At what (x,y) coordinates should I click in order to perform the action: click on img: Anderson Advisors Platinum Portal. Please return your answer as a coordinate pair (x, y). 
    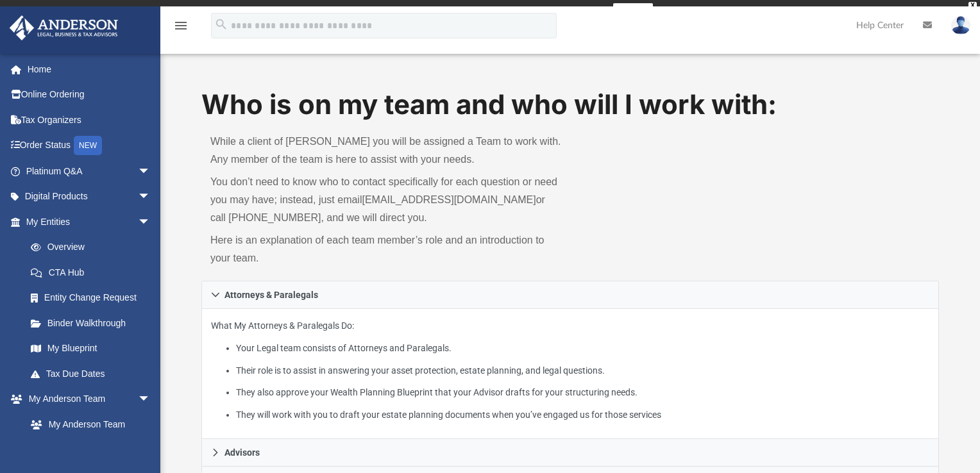
    Looking at the image, I should click on (63, 28).